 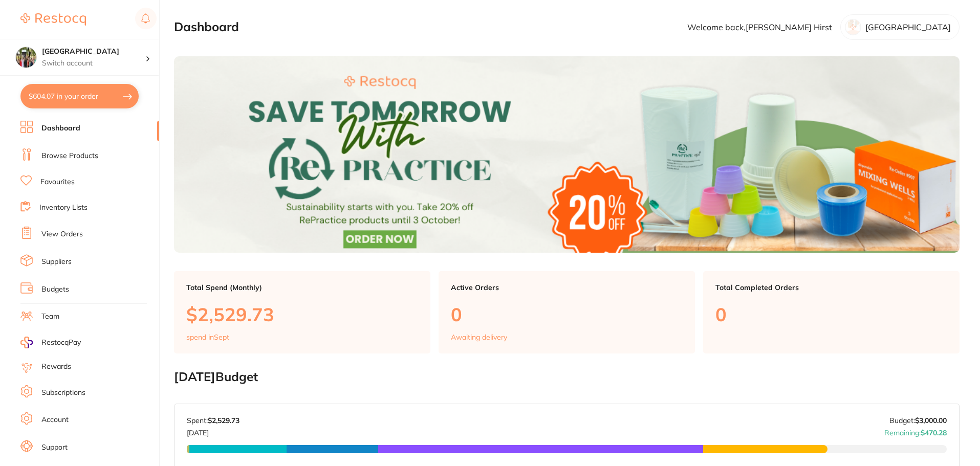 What do you see at coordinates (61, 128) in the screenshot?
I see `a: Dashboard` at bounding box center [61, 128].